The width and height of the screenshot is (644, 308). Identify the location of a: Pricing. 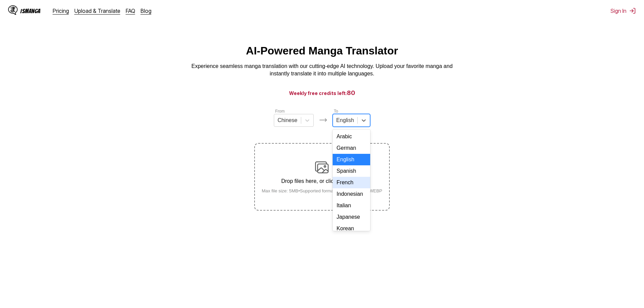
(61, 11).